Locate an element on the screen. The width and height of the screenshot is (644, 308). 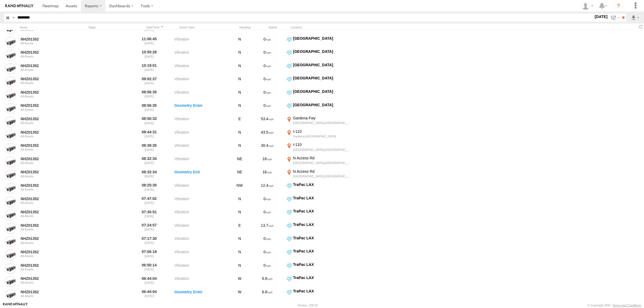
div: 13.7 is located at coordinates (267, 228).